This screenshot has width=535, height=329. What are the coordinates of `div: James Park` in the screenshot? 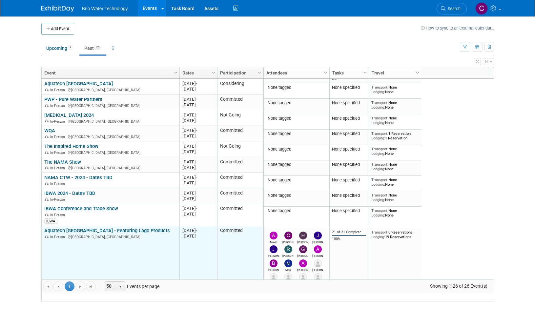 It's located at (273, 255).